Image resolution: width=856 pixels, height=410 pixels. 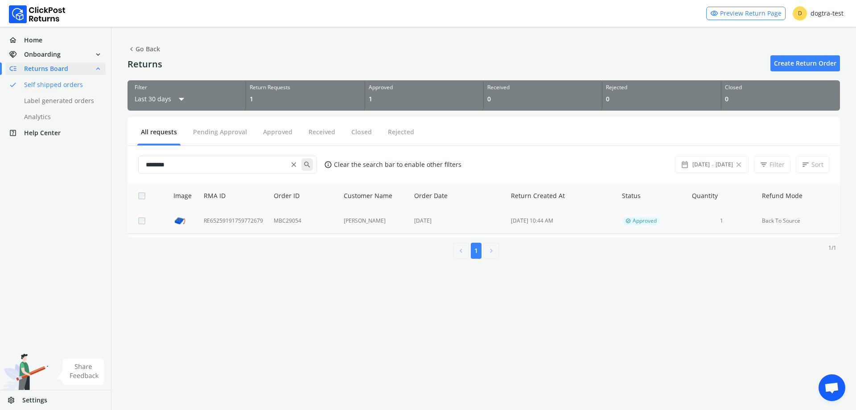 I want to click on span: settings, so click(x=15, y=400).